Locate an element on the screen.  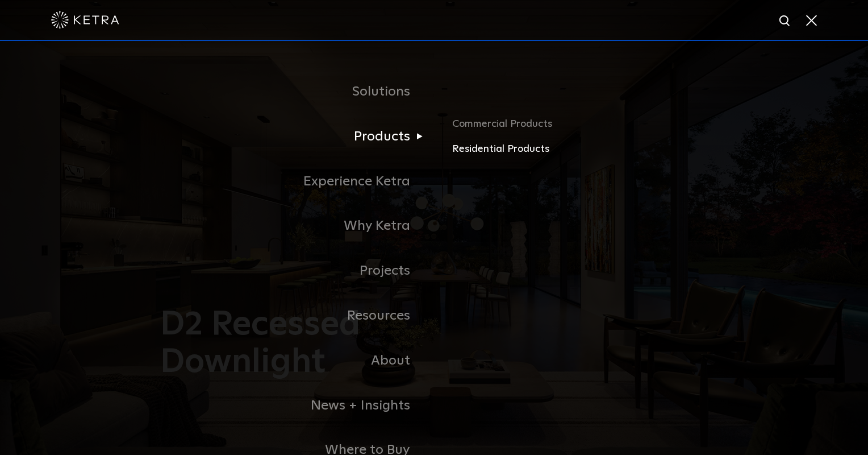
a: Commercial Products is located at coordinates (586, 129).